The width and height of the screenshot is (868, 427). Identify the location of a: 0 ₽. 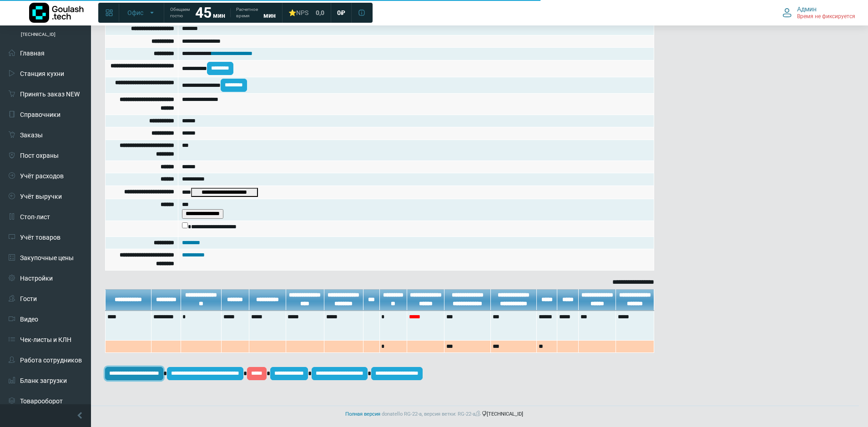
(341, 13).